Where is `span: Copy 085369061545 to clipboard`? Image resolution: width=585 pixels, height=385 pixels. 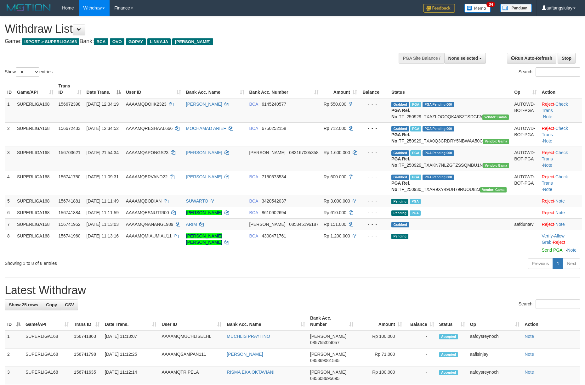 span: Copy 085369061545 to clipboard is located at coordinates (325, 361).